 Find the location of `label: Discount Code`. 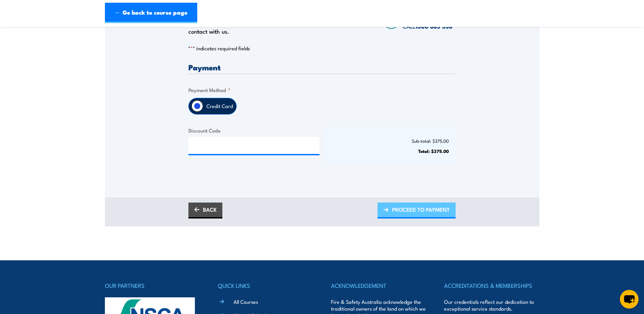

label: Discount Code is located at coordinates (254, 130).